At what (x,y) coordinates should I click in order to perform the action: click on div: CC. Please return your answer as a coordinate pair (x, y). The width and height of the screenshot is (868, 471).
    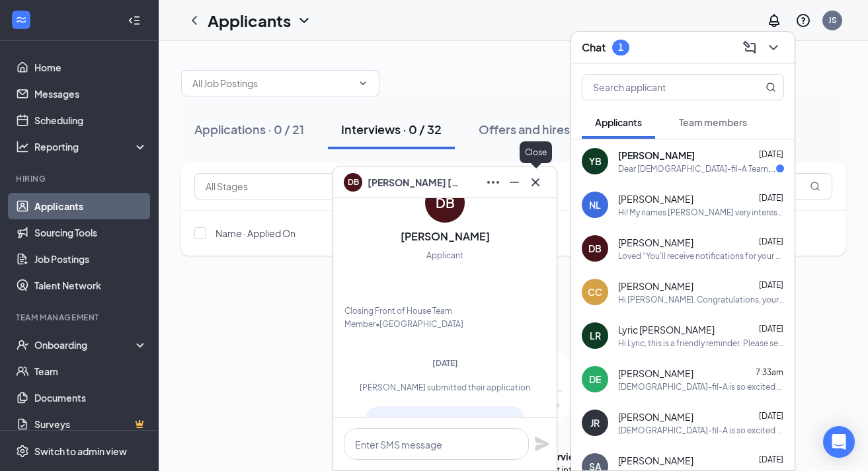
    Looking at the image, I should click on (595, 292).